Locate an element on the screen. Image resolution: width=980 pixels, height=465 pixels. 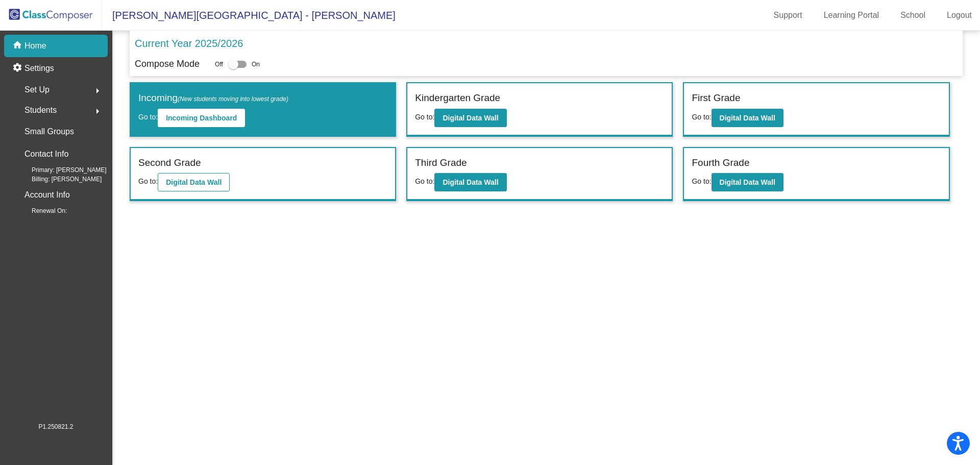
b: Incoming Dashboard is located at coordinates (201, 118).